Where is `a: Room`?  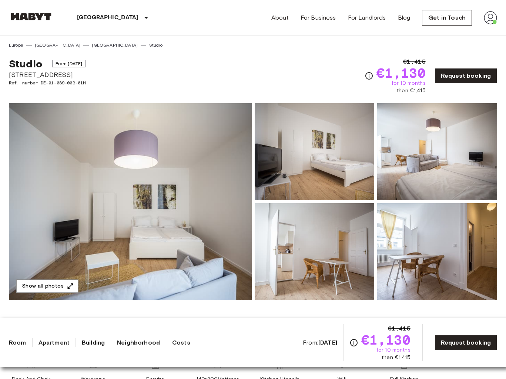
a: Room is located at coordinates (17, 343).